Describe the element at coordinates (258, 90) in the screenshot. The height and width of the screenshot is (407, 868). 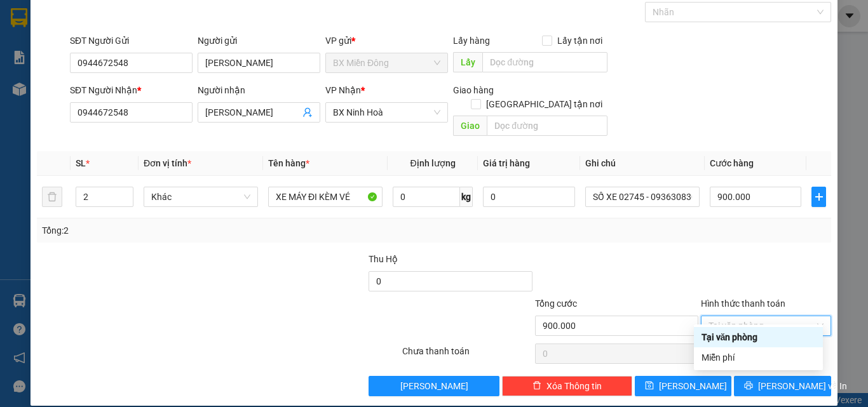
I see `div: Người nhận` at that location.